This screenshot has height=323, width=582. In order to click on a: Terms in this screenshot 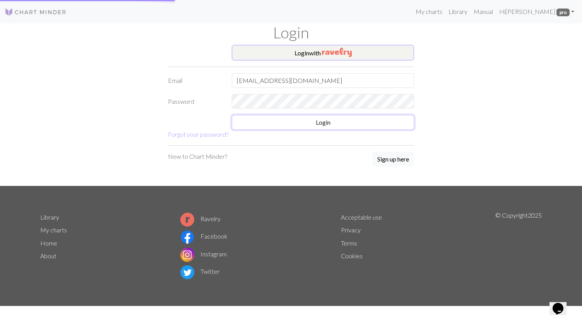, I will do `click(349, 243)`.